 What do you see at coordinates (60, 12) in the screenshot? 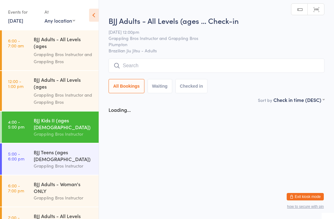
I see `div: At` at bounding box center [60, 12].